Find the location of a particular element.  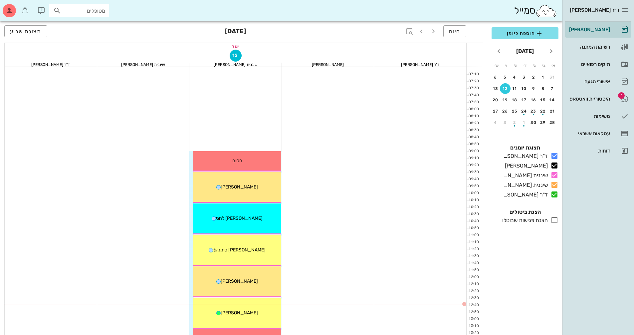

div: 5 is located at coordinates (505, 77).